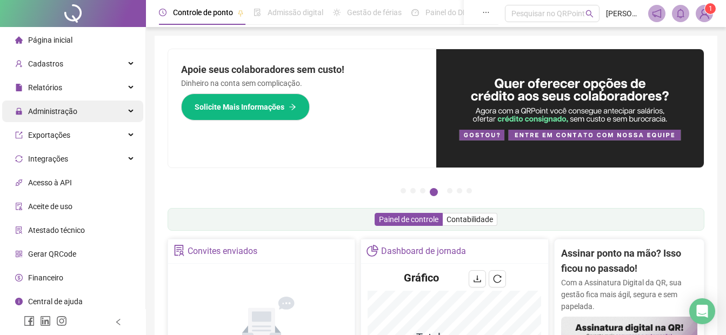  Describe the element at coordinates (629, 294) in the screenshot. I see `p: Com a Assinatura Digital da QR, sua gestão fica mais ágil, segura e sem papelada.` at that location.